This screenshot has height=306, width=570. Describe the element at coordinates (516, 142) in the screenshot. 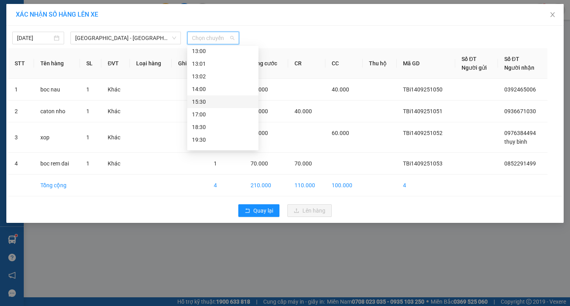

I see `span: thụy bình` at that location.